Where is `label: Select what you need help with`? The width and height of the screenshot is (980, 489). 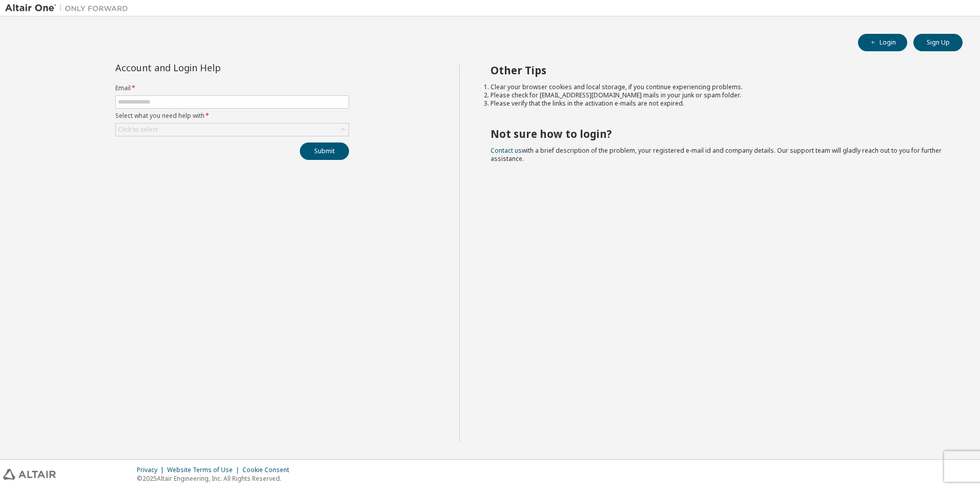
label: Select what you need help with is located at coordinates (232, 116).